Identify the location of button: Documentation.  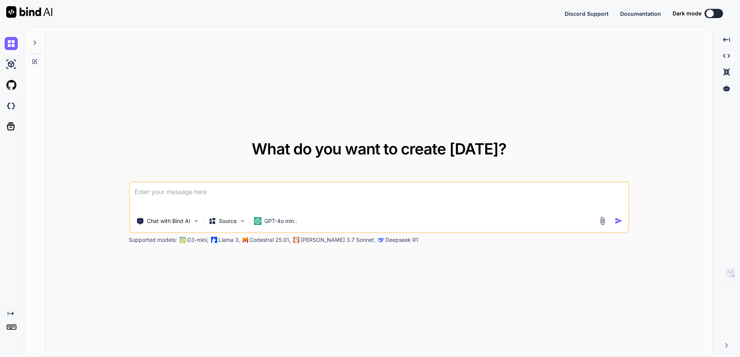
(641, 13).